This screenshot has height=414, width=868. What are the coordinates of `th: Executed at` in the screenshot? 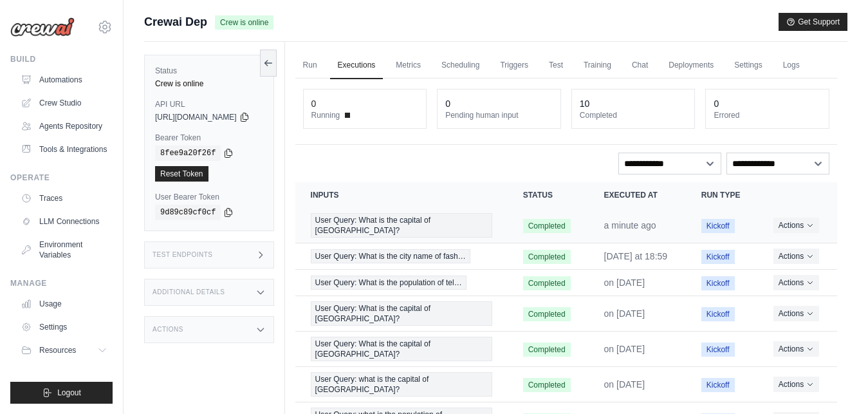 It's located at (637, 195).